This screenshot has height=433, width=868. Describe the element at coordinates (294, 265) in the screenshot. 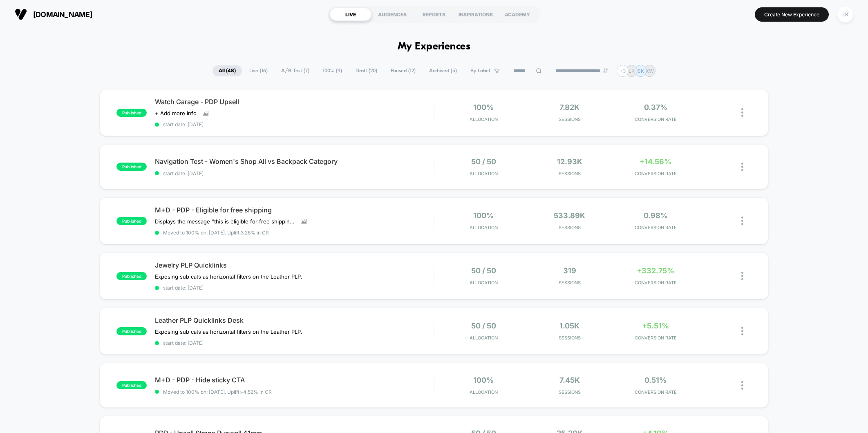

I see `span: Jewelry PLP Quicklinks` at that location.